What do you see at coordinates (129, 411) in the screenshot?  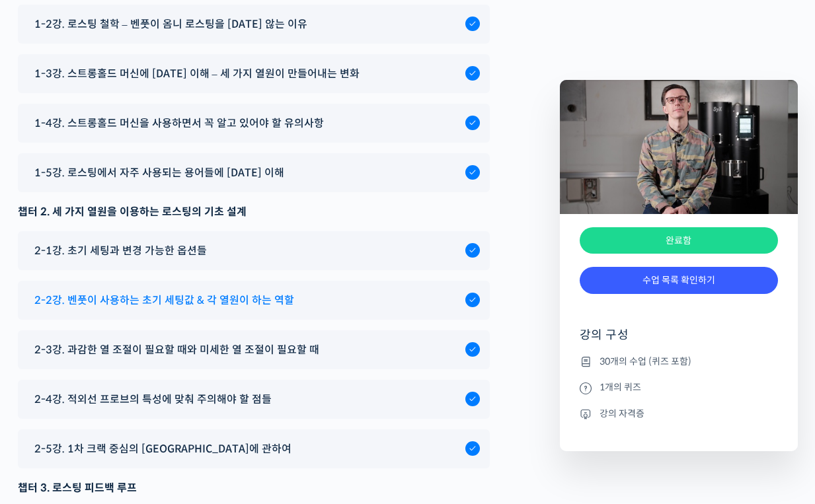 I see `a: 대화` at bounding box center [129, 411].